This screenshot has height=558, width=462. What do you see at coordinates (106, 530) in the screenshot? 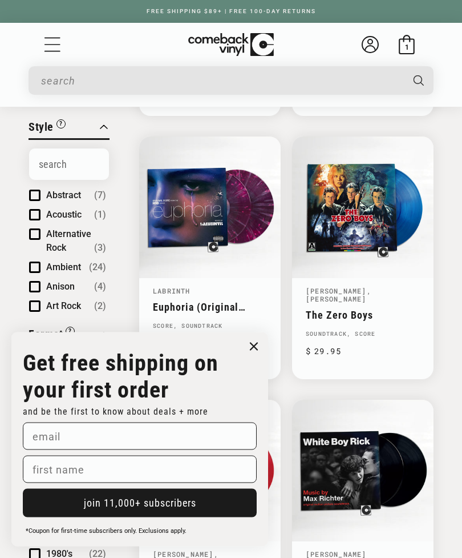
I see `span: *Coupon for first-time subscribers only. Exclusions apply.` at bounding box center [106, 530].